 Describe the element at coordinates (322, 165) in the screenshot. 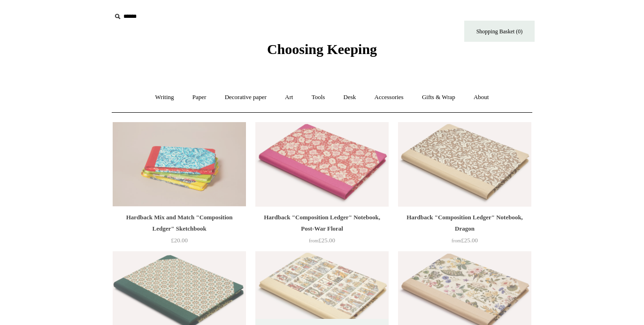

I see `img: Hardback "Composition Ledger" Notebook, Post-War Floral` at that location.